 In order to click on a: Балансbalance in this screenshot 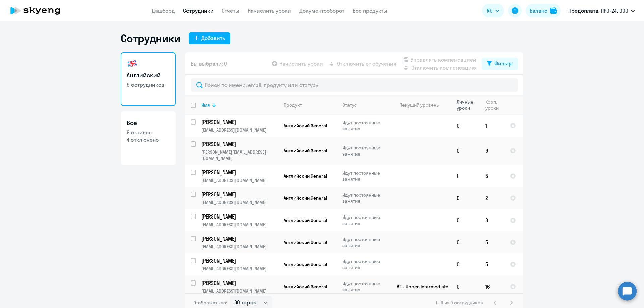, I will do `click(543, 11)`.